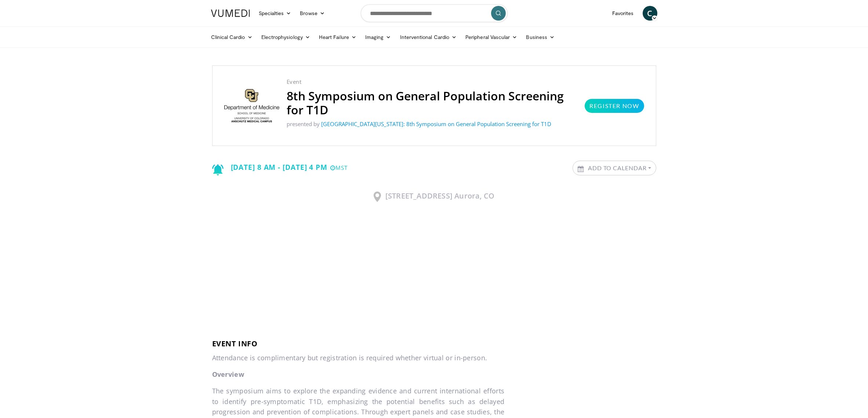 Image resolution: width=868 pixels, height=418 pixels. I want to click on p: Event, so click(432, 82).